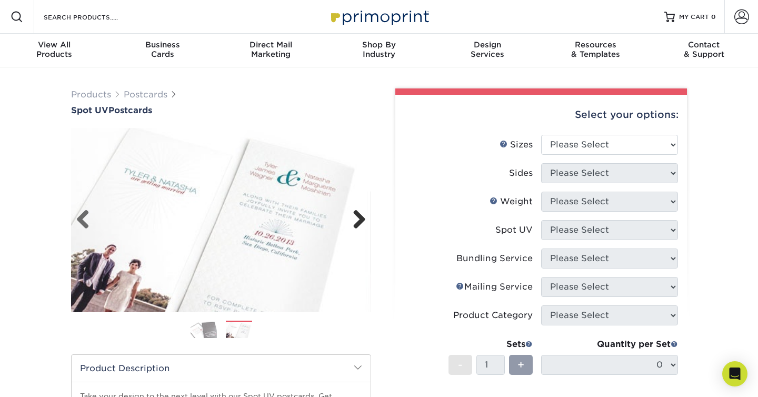 The height and width of the screenshot is (397, 758). What do you see at coordinates (596, 51) in the screenshot?
I see `a: Resources& Templates` at bounding box center [596, 51].